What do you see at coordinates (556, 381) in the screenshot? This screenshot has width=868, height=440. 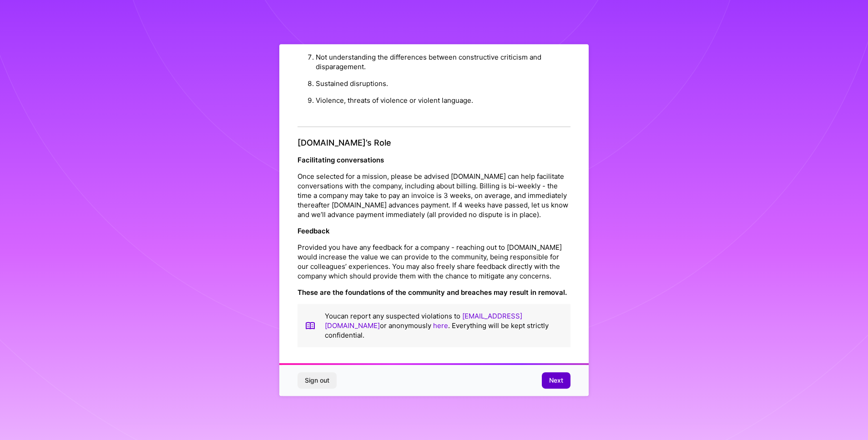 I see `button: Next` at bounding box center [556, 381].